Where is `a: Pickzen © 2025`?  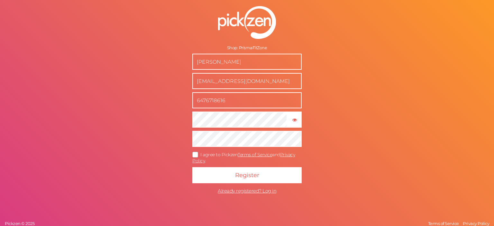 a: Pickzen © 2025 is located at coordinates (20, 223).